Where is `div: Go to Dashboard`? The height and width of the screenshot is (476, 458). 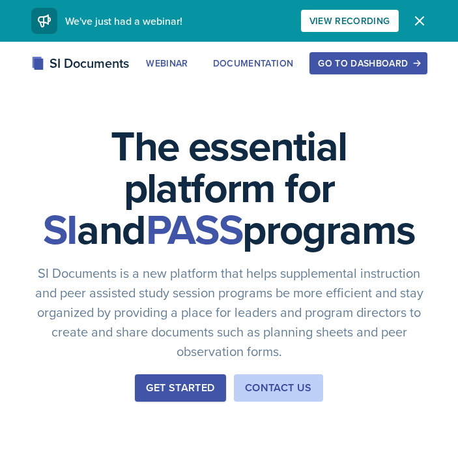
div: Go to Dashboard is located at coordinates (368, 63).